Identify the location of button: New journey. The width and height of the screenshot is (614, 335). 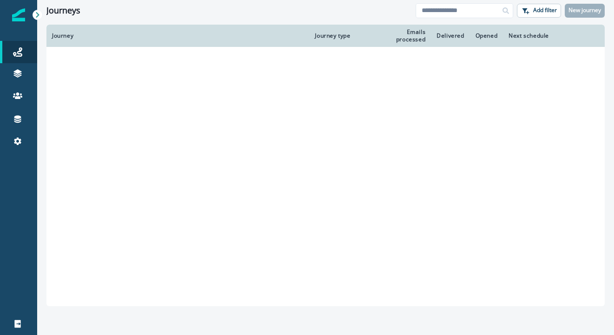
(585, 11).